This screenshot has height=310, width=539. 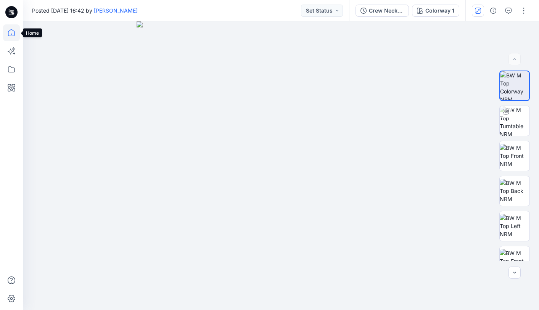 What do you see at coordinates (515, 226) in the screenshot?
I see `img: BW M Top Left NRM` at bounding box center [515, 226].